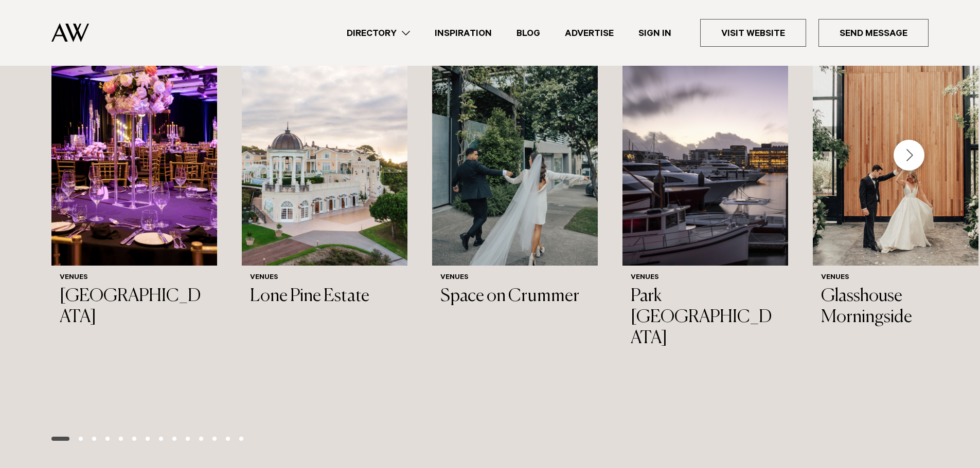 The width and height of the screenshot is (980, 468). I want to click on swiper-slide: 5 / 41, so click(896, 232).